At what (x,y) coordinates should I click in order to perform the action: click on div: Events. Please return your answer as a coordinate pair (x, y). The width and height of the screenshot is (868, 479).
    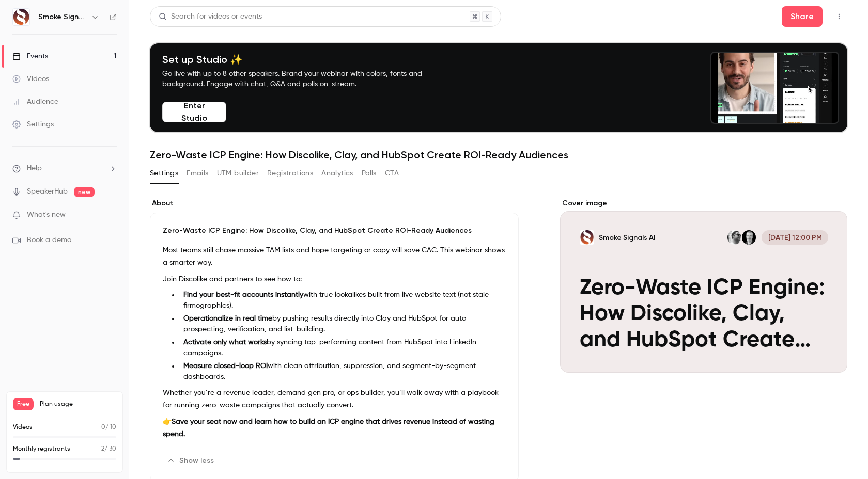
    Looking at the image, I should click on (30, 56).